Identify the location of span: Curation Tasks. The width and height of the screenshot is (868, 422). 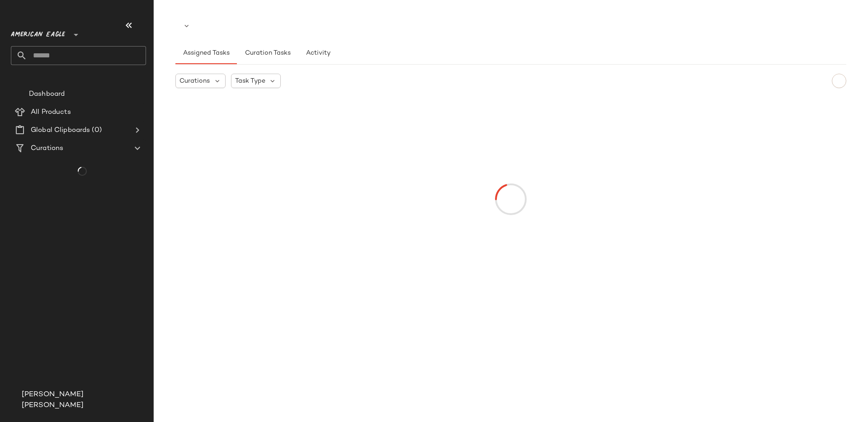
(267, 53).